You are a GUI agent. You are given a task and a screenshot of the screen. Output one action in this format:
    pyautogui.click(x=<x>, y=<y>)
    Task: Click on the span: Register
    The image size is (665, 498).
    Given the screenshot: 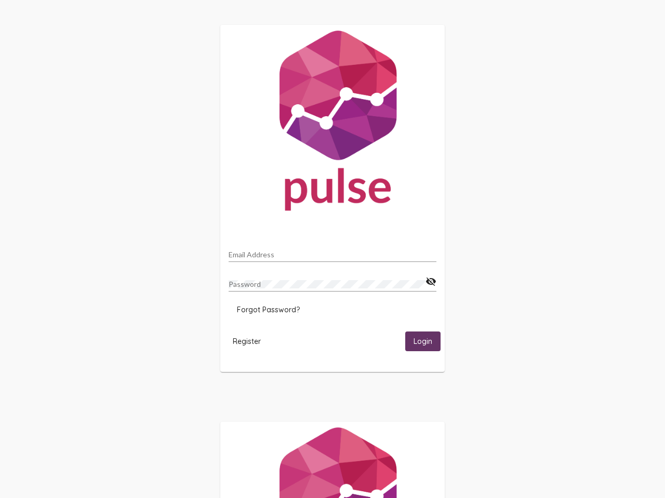 What is the action you would take?
    pyautogui.click(x=247, y=342)
    